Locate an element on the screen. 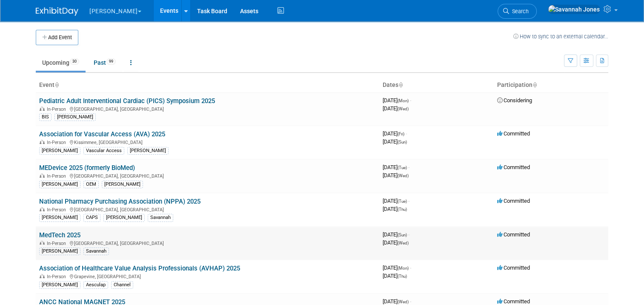 The height and width of the screenshot is (305, 644). img: Savannah Jones is located at coordinates (574, 9).